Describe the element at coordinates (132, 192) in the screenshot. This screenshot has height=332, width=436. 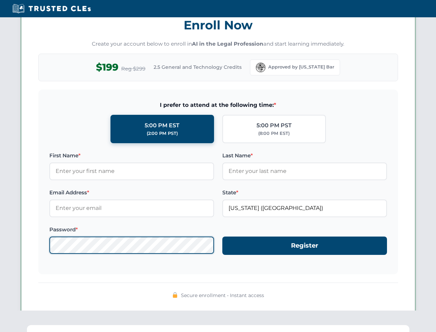
I see `label: Email Address` at that location.